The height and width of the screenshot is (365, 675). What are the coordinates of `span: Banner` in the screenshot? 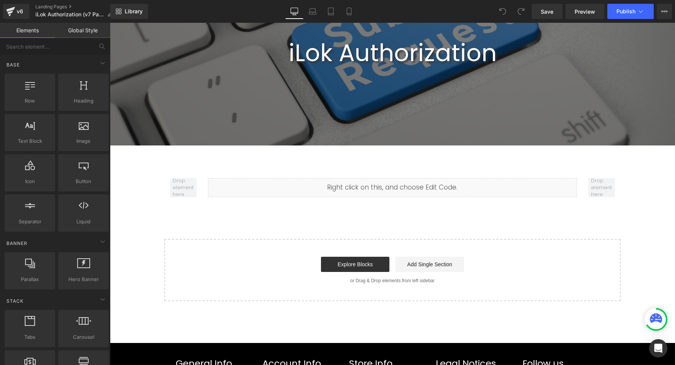 It's located at (17, 243).